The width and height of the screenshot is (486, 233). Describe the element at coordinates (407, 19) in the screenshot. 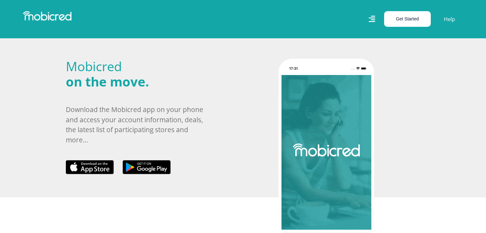

I see `button: Get Started` at that location.